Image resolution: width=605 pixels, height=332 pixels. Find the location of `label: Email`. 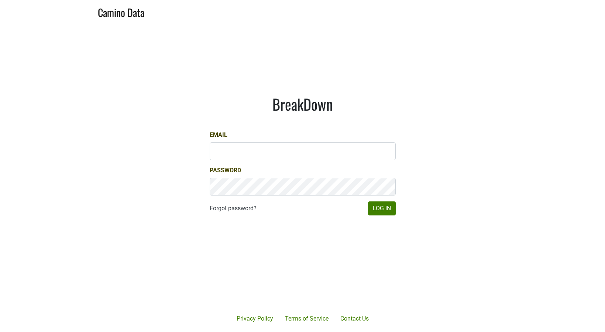

label: Email is located at coordinates (218, 135).